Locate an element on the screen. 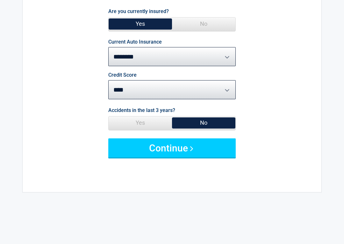 This screenshot has height=244, width=344. label: Current Auto Insurance is located at coordinates (135, 42).